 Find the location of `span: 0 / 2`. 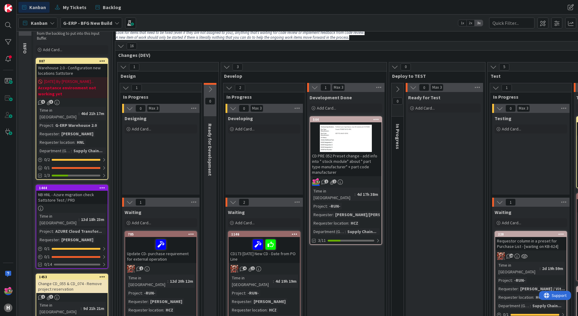

span: 0 / 2 is located at coordinates (47, 159).